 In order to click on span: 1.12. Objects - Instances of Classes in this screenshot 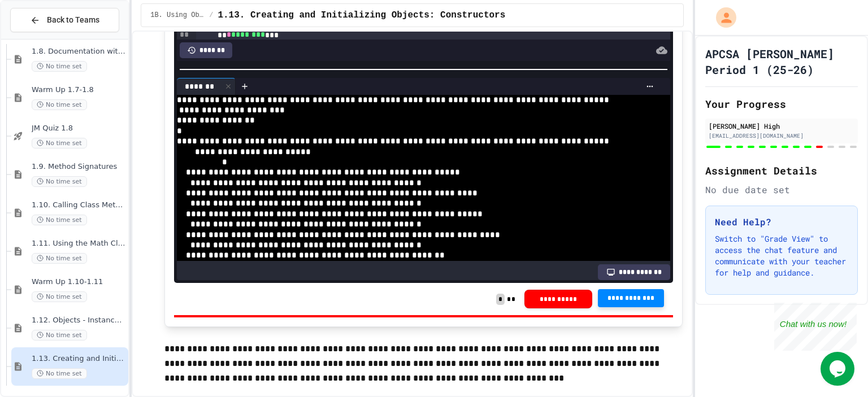, I will do `click(78, 320)`.